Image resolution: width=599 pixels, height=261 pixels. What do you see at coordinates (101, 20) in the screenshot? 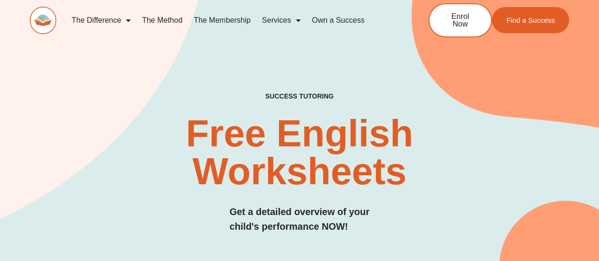
I see `a: The Difference` at bounding box center [101, 20].